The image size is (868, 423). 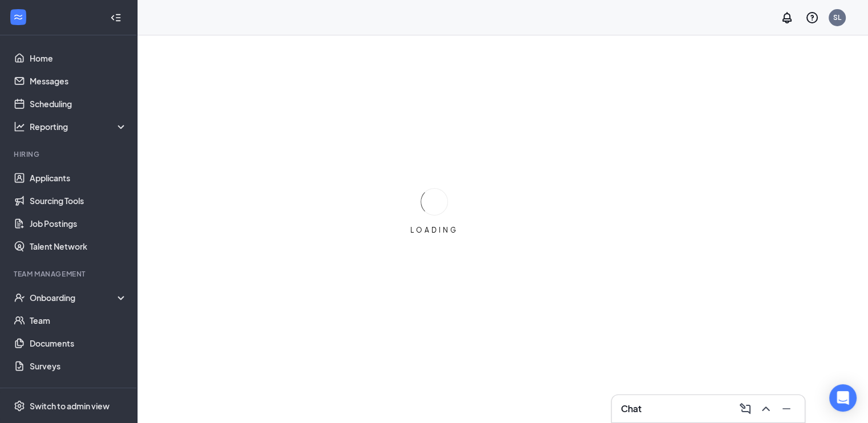 What do you see at coordinates (79, 127) in the screenshot?
I see `div: Reporting` at bounding box center [79, 127].